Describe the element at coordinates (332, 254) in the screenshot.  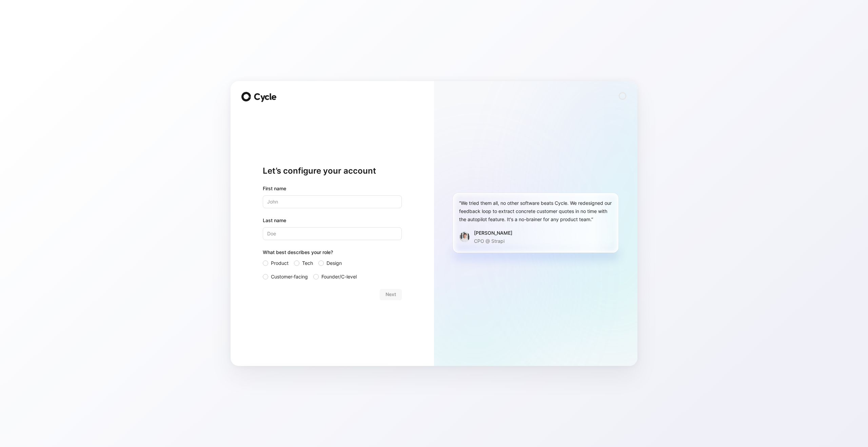
I see `div: What best describes your role?` at that location.